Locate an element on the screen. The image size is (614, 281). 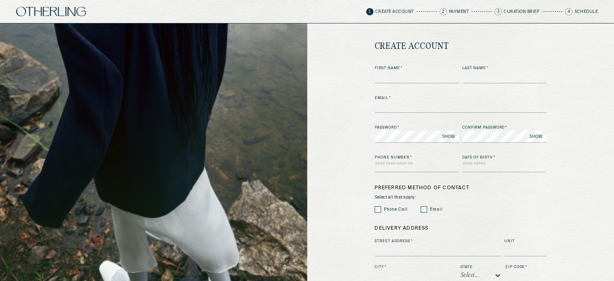
label: Confirm password is located at coordinates (504, 128).